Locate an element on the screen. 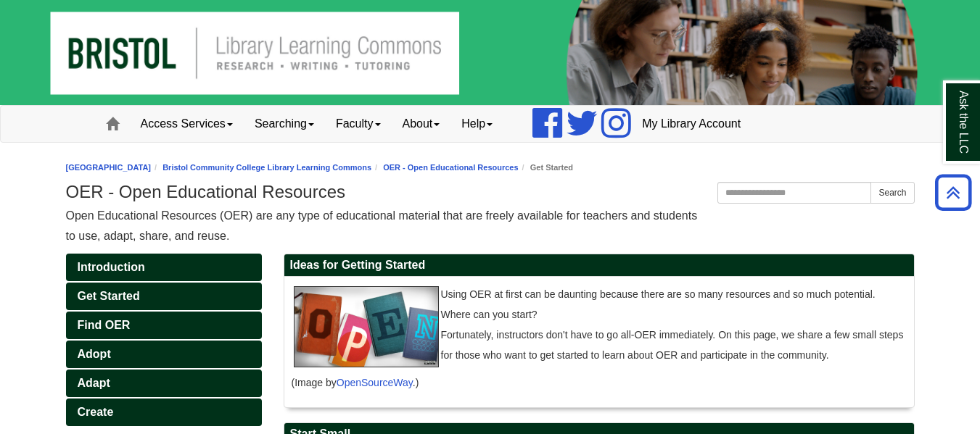 This screenshot has height=434, width=980. a: Adapt is located at coordinates (164, 384).